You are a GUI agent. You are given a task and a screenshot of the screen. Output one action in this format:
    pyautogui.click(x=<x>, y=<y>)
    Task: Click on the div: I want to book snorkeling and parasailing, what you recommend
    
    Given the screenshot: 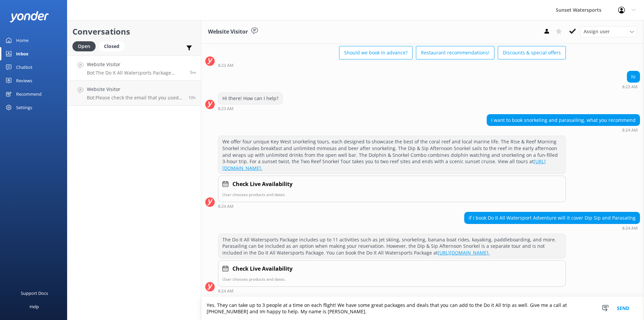 What is the action you would take?
    pyautogui.click(x=563, y=120)
    